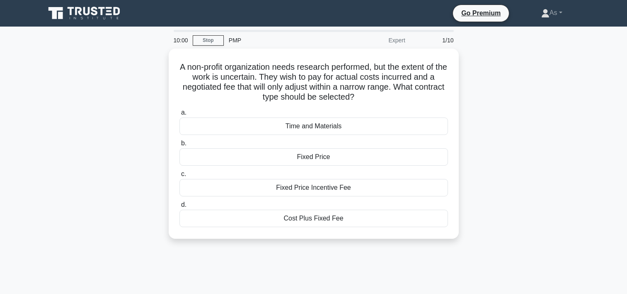 The height and width of the screenshot is (294, 627). What do you see at coordinates (184, 112) in the screenshot?
I see `span: a.` at bounding box center [184, 112].